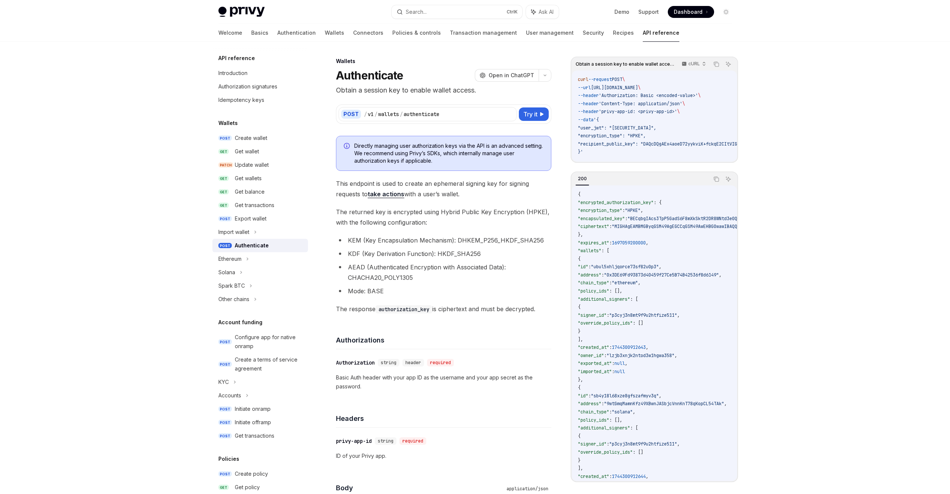 The height and width of the screenshot is (494, 950). I want to click on a: POSTCreate wallet, so click(260, 138).